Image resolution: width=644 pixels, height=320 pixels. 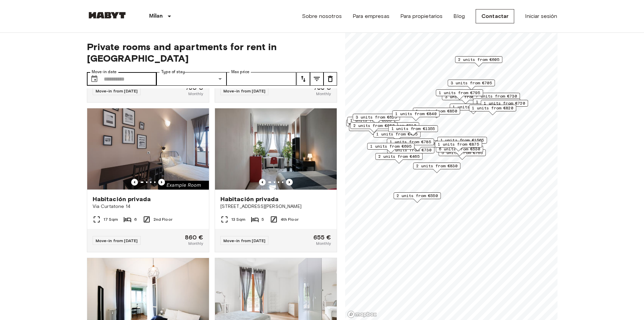 What do you see at coordinates (396, 126) in the screenshot?
I see `span: 2 units from €810` at bounding box center [396, 126].